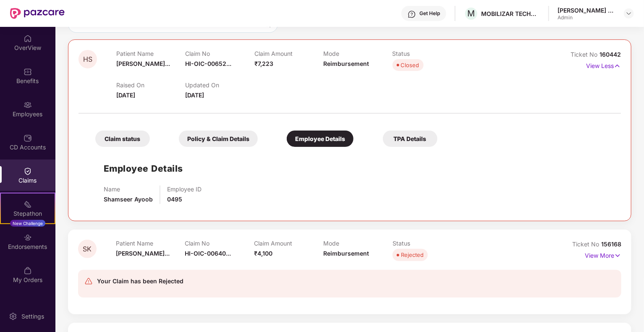 This screenshot has width=644, height=332. I want to click on img: svg+xml;base64,PHN2ZyBpZD0iSGVscC0zMngzMiIgeG1sbnM9Imh0dHA6Ly93d3cudzMub3JnLzIwMDAvc3ZnIiB3aWR0aD..., so click(412, 14).